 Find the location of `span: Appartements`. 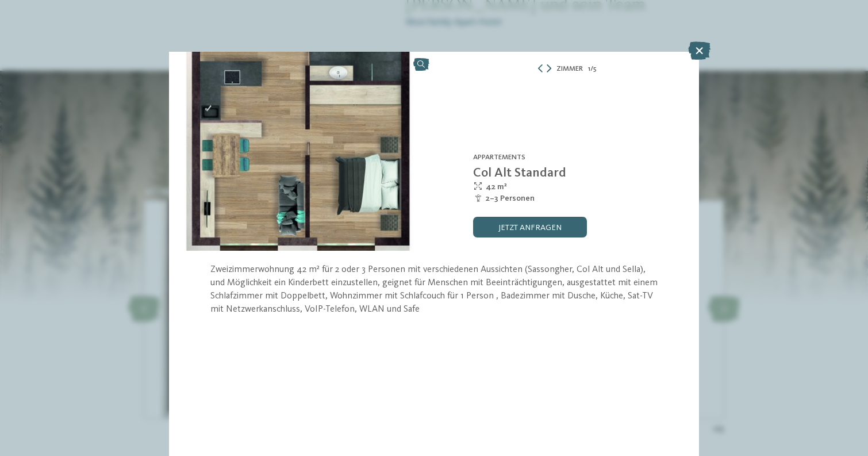

span: Appartements is located at coordinates (499, 157).